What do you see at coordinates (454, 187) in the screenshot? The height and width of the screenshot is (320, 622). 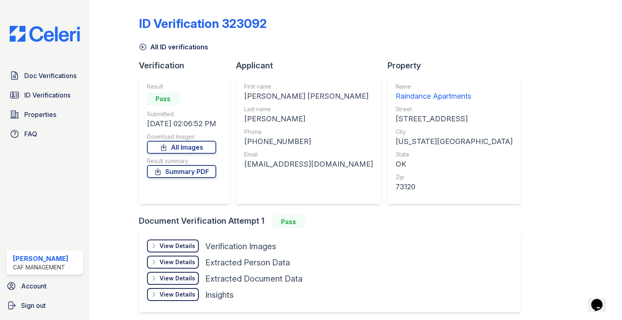 I see `div: 73120` at bounding box center [454, 187].